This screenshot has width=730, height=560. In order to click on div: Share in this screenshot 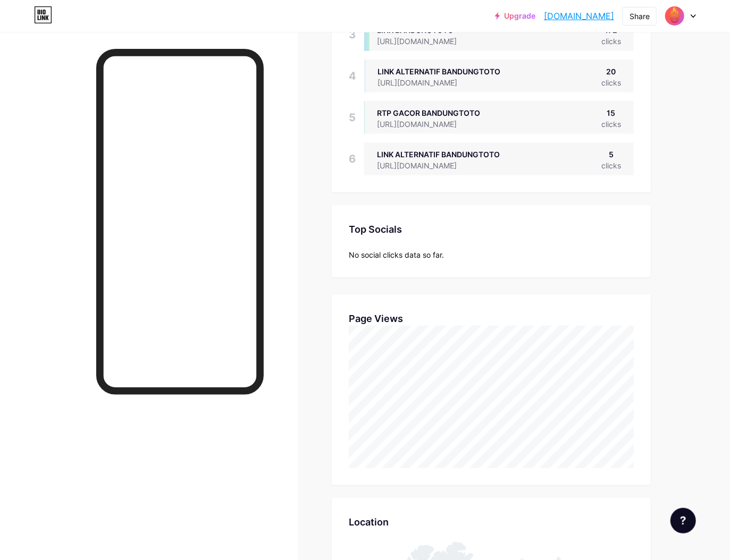, I will do `click(639, 16)`.